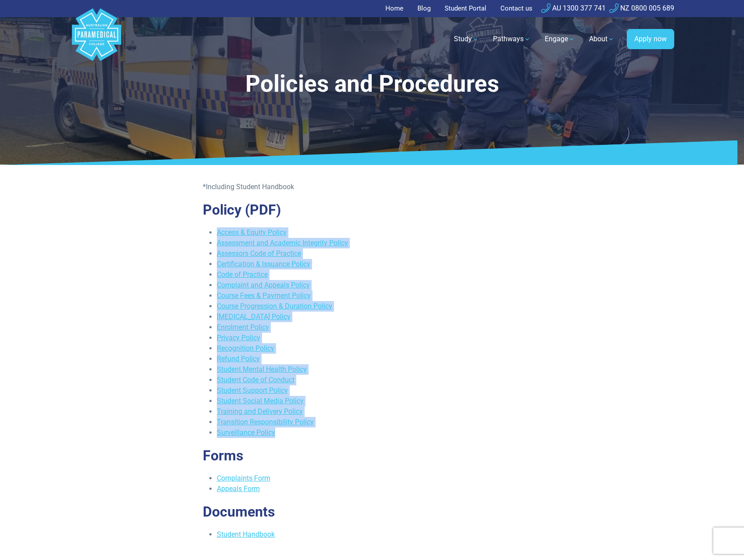 The height and width of the screenshot is (560, 744). I want to click on a: Recognition Policy, so click(245, 348).